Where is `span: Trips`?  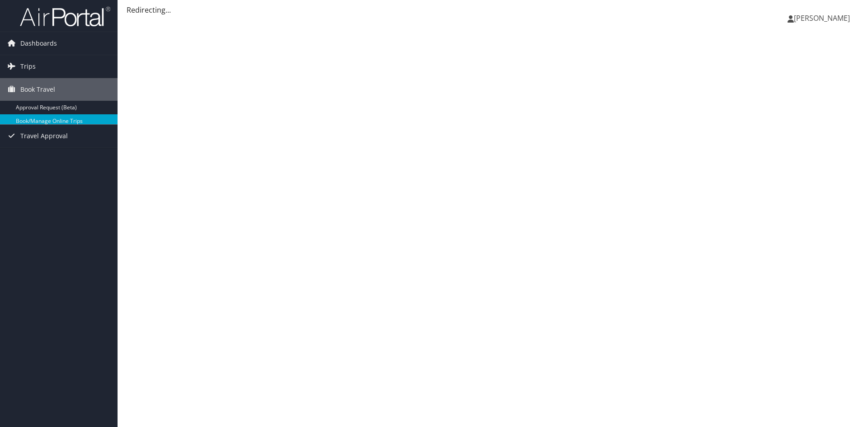 span: Trips is located at coordinates (28, 66).